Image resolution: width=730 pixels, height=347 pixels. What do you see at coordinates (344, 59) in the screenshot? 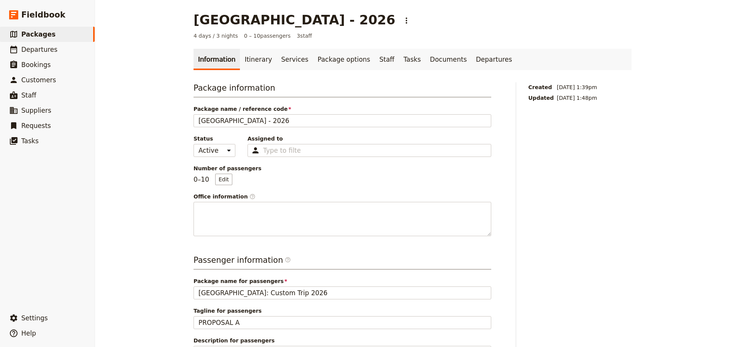
I see `a: Package options` at bounding box center [344, 59].